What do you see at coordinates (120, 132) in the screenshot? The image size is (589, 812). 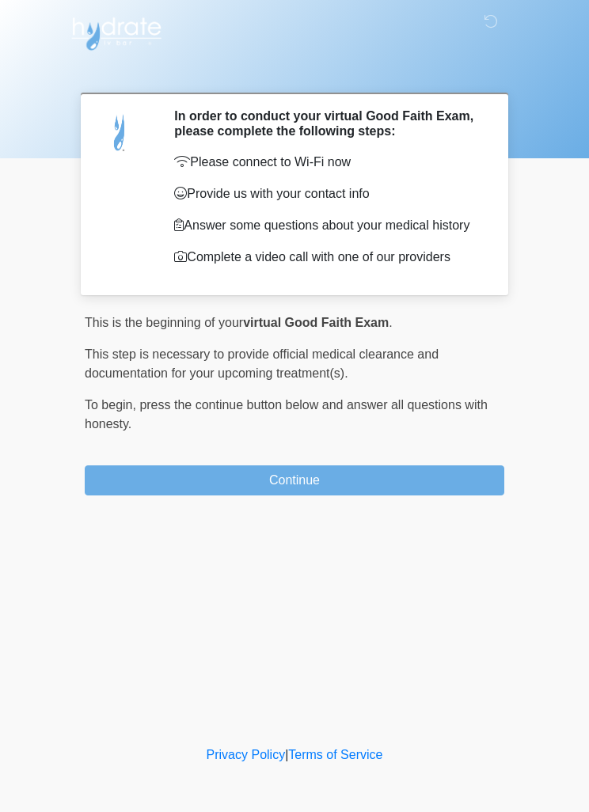 I see `img: Agent Avatar` at bounding box center [120, 132].